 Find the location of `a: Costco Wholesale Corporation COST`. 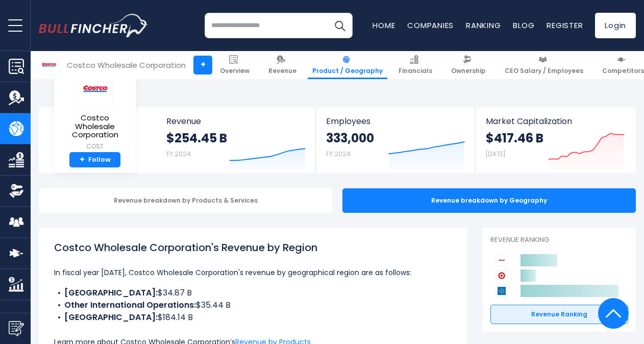

a: Costco Wholesale Corporation COST is located at coordinates (95, 112).